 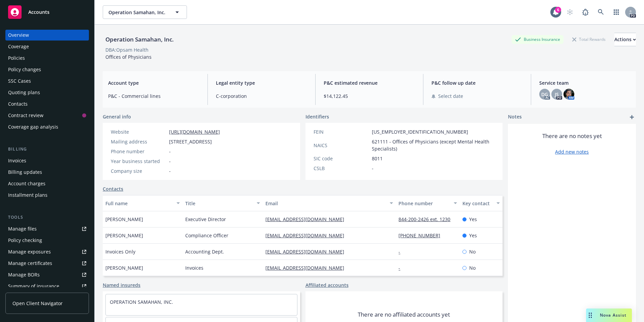 I want to click on a: Coverage, so click(x=47, y=46).